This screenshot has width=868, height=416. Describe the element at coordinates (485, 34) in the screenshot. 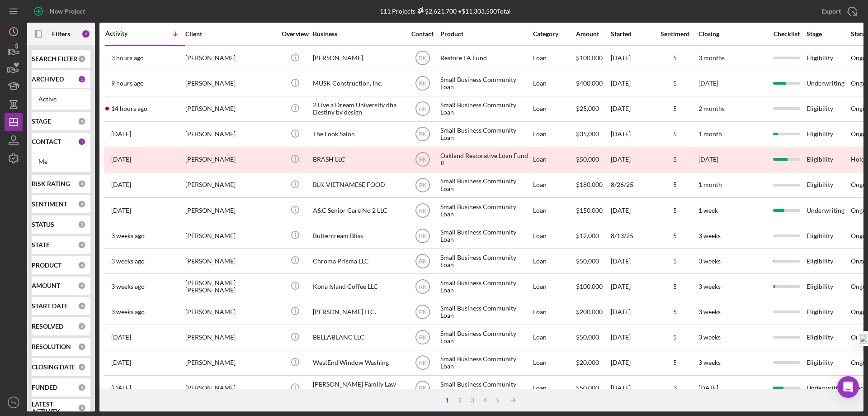

I see `div: Product` at that location.